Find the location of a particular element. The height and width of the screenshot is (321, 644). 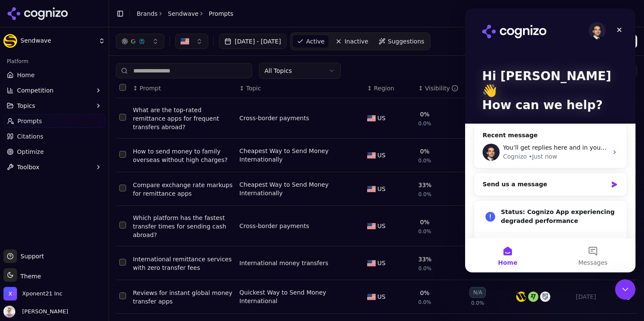

div: ↕Topic is located at coordinates (300, 88).